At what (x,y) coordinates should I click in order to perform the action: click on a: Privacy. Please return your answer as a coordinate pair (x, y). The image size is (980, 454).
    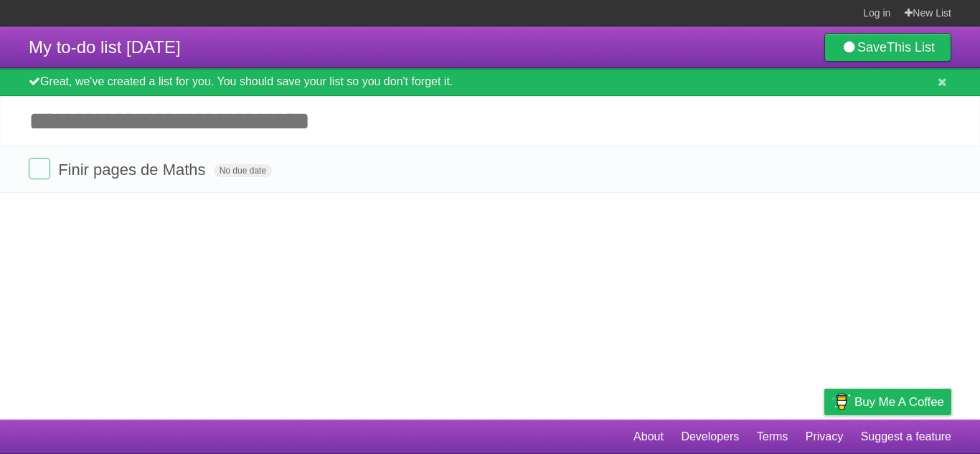
    Looking at the image, I should click on (825, 437).